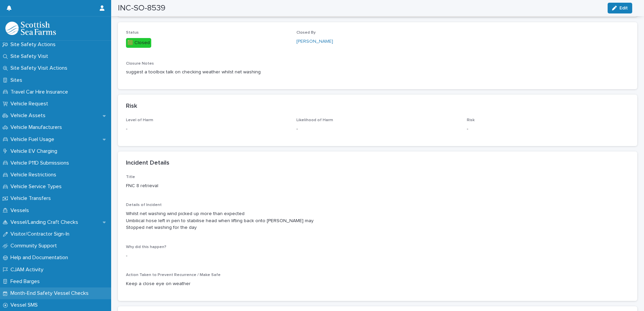 The height and width of the screenshot is (311, 644). I want to click on p: CJAM Activity, so click(28, 270).